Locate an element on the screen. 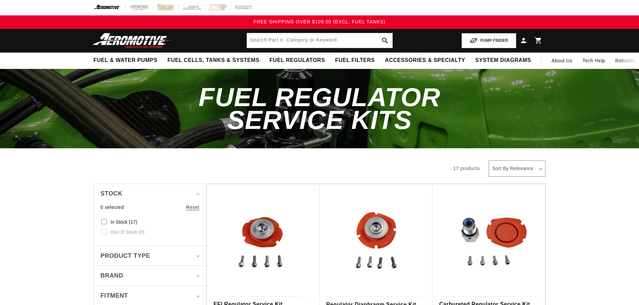 This screenshot has width=639, height=305. button: PUMP FINDER is located at coordinates (488, 41).